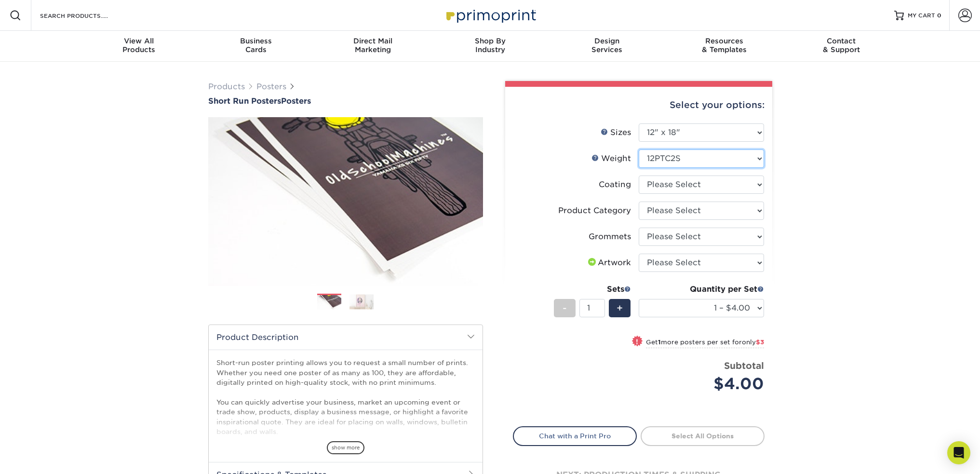 The height and width of the screenshot is (474, 980). I want to click on div: & Templates, so click(724, 45).